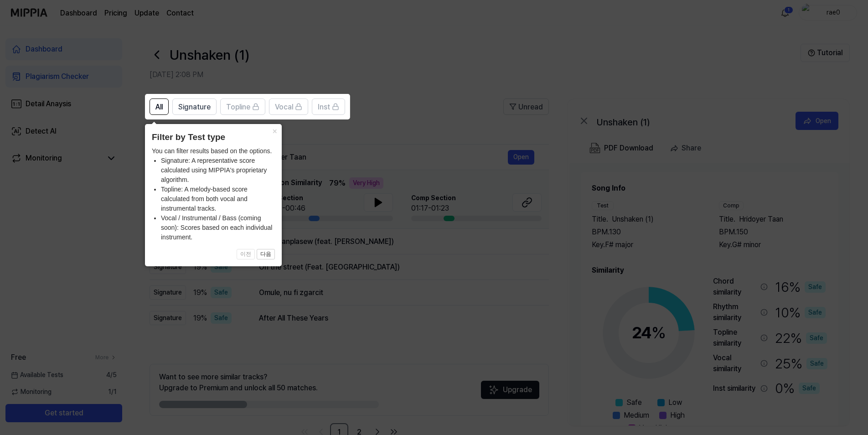  What do you see at coordinates (328, 107) in the screenshot?
I see `button: Inst` at bounding box center [328, 107].